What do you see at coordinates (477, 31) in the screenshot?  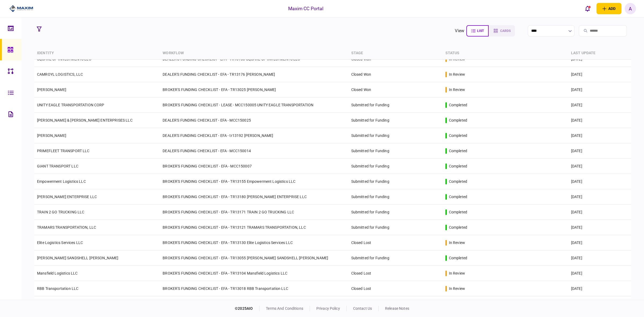 I see `button: list` at bounding box center [477, 31].